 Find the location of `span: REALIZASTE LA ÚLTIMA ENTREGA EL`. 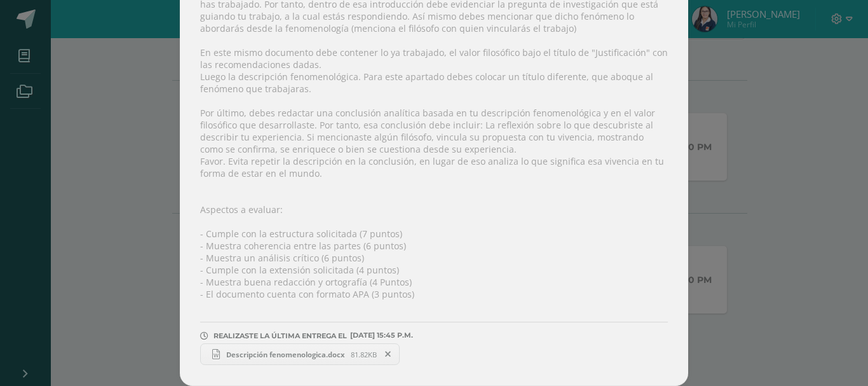

span: REALIZASTE LA ÚLTIMA ENTREGA EL is located at coordinates (280, 336).